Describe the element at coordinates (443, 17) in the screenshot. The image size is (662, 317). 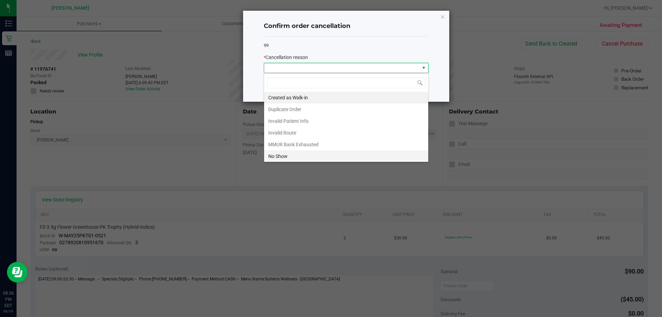
I see `button: Close` at that location.